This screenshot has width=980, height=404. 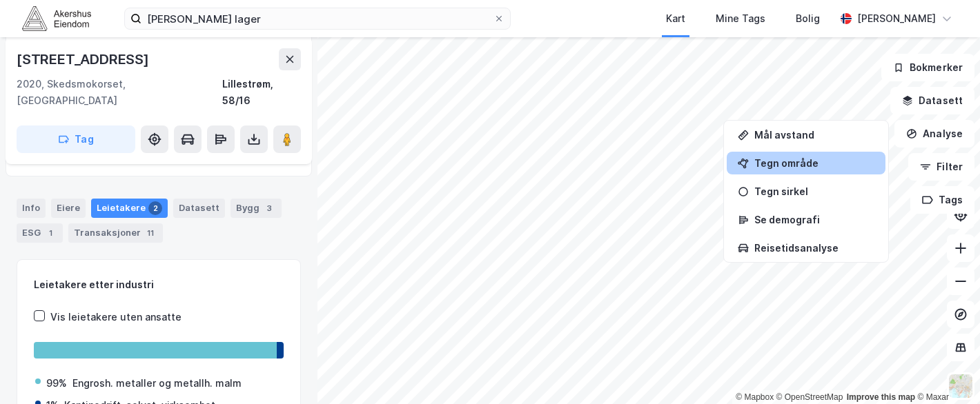 What do you see at coordinates (815, 134) in the screenshot?
I see `div: Mål avstand` at bounding box center [815, 134].